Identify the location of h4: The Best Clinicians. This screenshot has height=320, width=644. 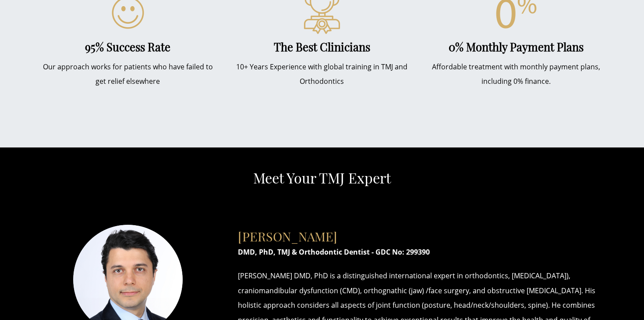
(322, 47).